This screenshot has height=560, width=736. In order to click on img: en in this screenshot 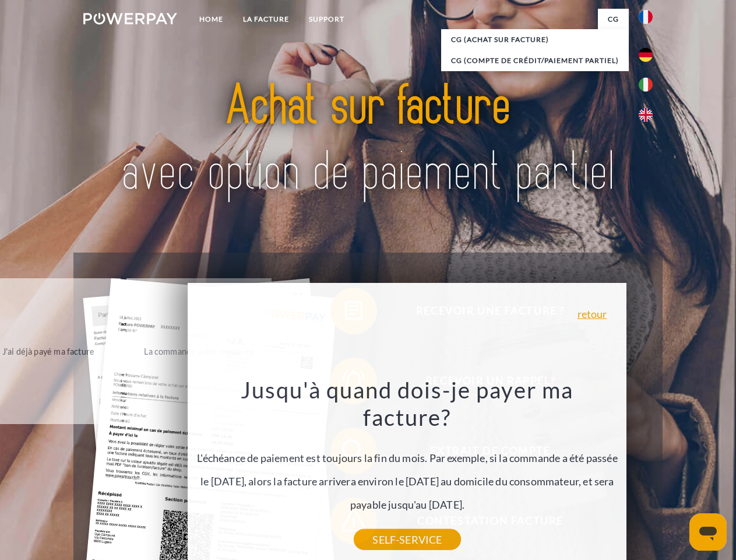, I will do `click(646, 115)`.